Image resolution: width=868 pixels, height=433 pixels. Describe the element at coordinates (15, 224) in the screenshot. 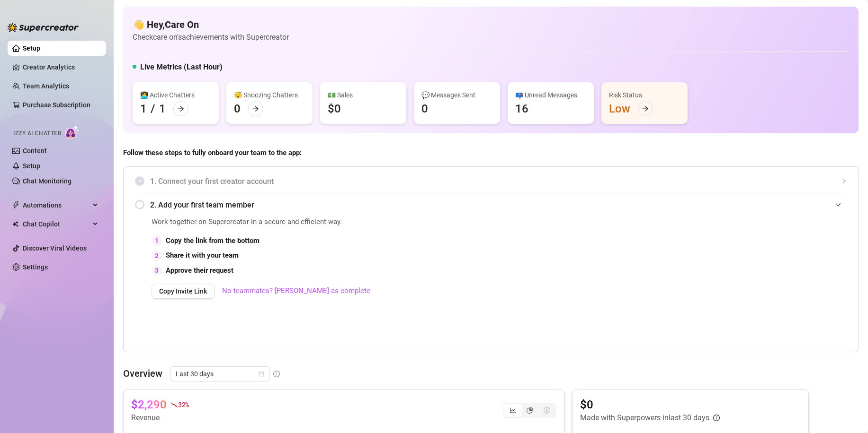

I see `img: Chat Copilot` at that location.